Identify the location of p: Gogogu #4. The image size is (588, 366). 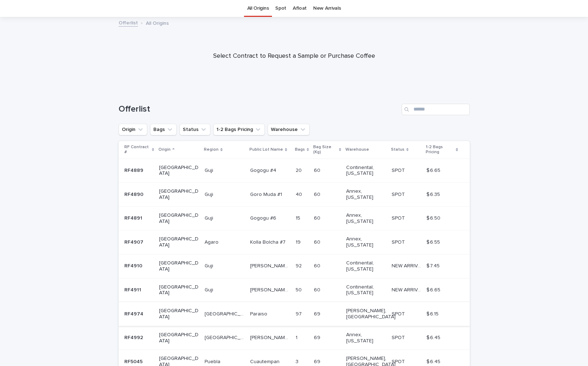
(264, 170).